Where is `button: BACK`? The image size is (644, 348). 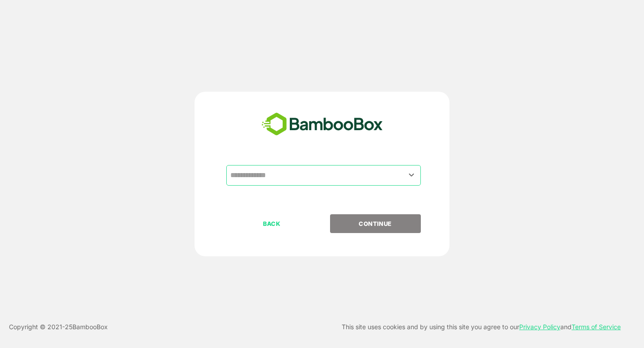 button: BACK is located at coordinates (272, 223).